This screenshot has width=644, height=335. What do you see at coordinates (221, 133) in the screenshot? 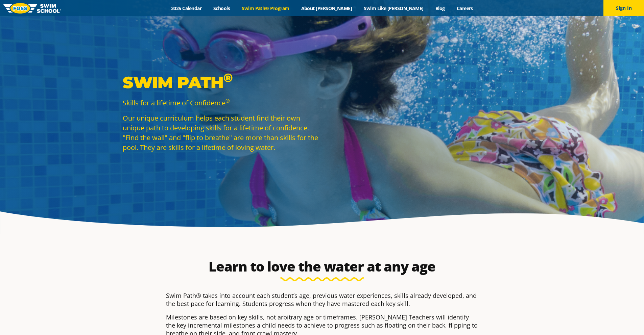
I see `p: Our unique curriculum helps each student find their own unique path to developing skills for a li...` at bounding box center [221, 133].